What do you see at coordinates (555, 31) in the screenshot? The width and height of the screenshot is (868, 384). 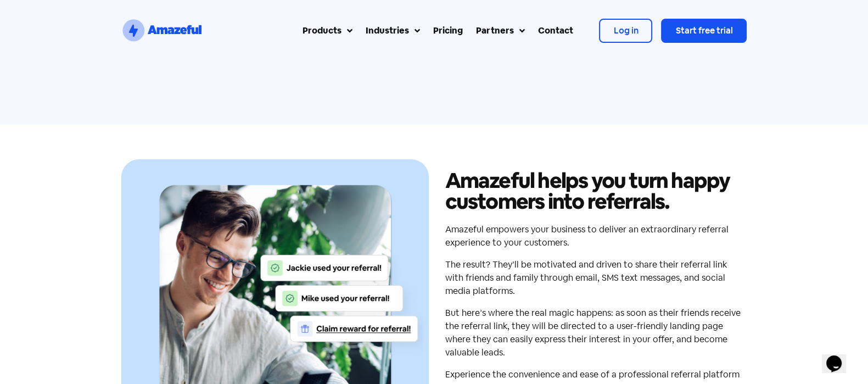 I see `div: Contact` at bounding box center [555, 31].